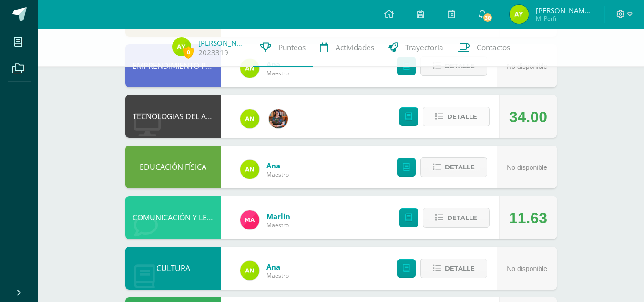 This screenshot has height=302, width=644. What do you see at coordinates (213, 52) in the screenshot?
I see `a: 2023319` at bounding box center [213, 52].